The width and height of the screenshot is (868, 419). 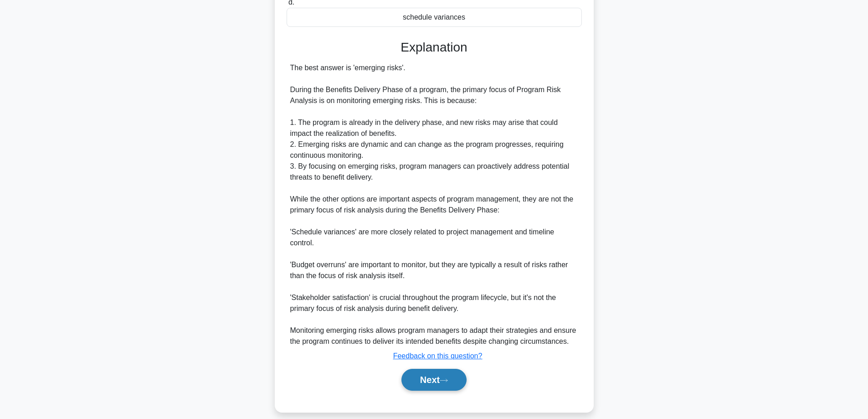 What do you see at coordinates (434, 380) in the screenshot?
I see `button: Next` at bounding box center [434, 380].